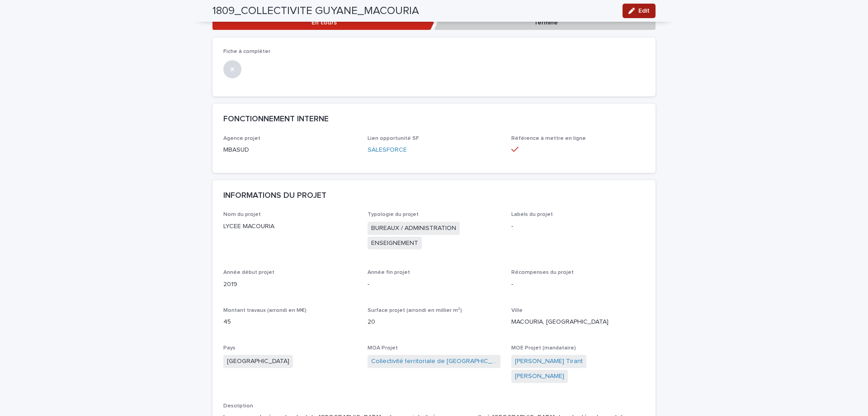 The height and width of the screenshot is (416, 868). I want to click on span: Montant travaux (arrondi en M€), so click(265, 310).